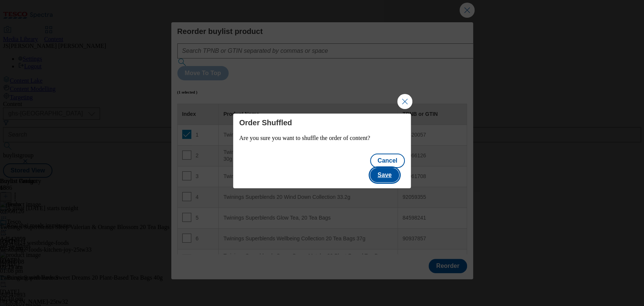  Describe the element at coordinates (387, 161) in the screenshot. I see `button: Cancel` at that location.